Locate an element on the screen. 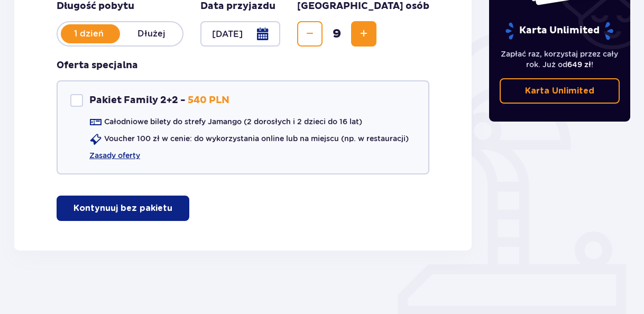 The width and height of the screenshot is (644, 314). p: Całodniowe bilety do strefy Jamango (2 dorosłych i 2 dzieci do 16 lat) is located at coordinates (233, 121).